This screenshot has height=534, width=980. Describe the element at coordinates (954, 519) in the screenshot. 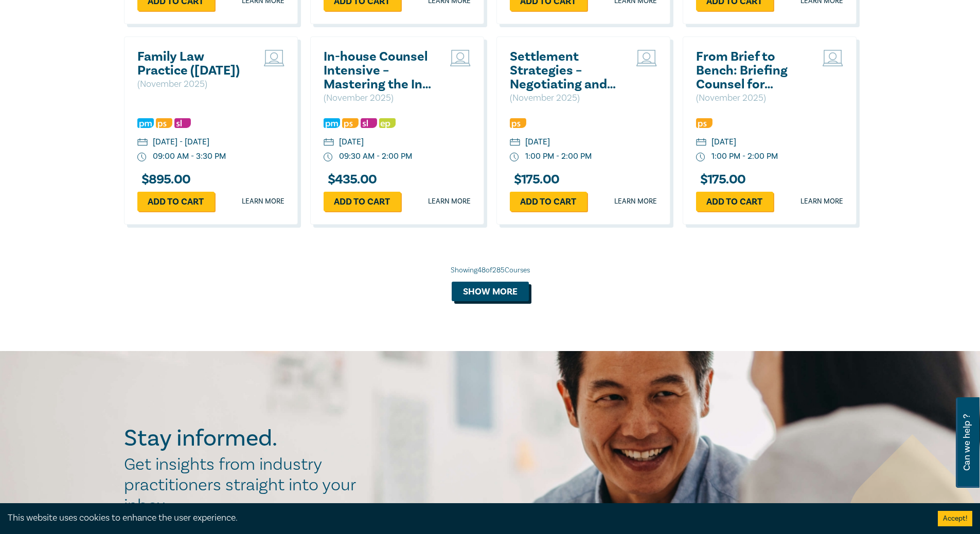

I see `button: Accept cookies` at that location.